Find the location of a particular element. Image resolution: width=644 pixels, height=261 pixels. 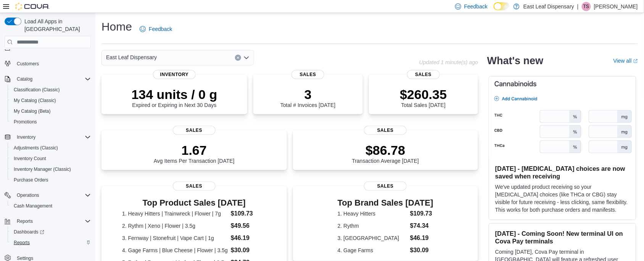

button: Classification (Classic) is located at coordinates (51, 90).